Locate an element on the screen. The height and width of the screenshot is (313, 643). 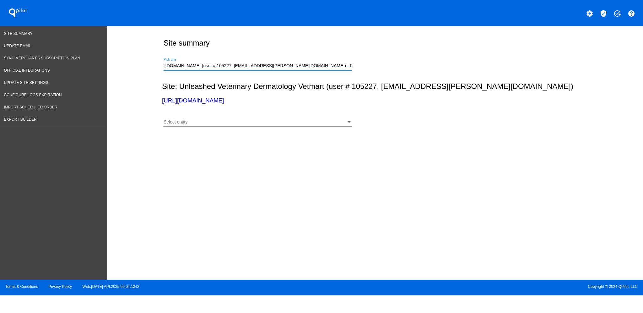
span: Import Scheduled Order is located at coordinates (31, 107).